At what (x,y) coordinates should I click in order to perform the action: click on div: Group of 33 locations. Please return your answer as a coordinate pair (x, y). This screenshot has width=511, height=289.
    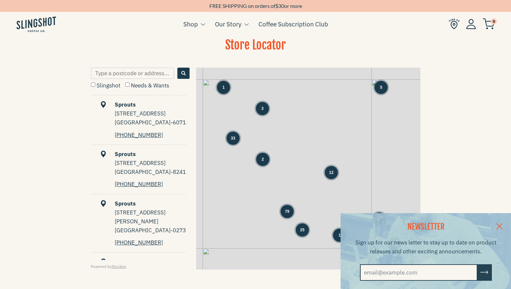
    Looking at the image, I should click on (233, 138).